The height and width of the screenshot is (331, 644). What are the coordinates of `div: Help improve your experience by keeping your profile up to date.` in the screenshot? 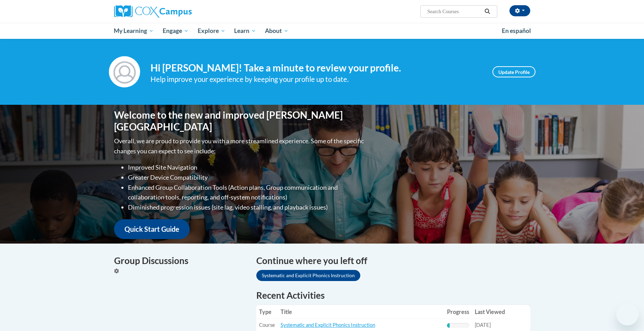 It's located at (316, 79).